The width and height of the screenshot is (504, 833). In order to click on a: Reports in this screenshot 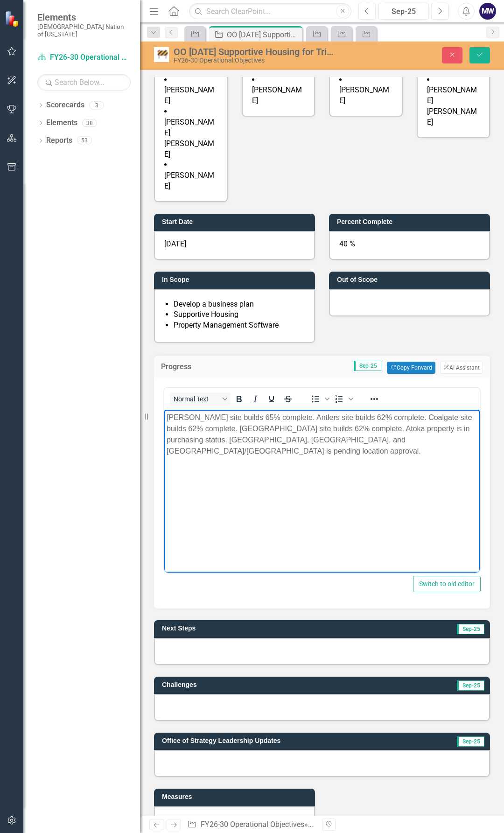, I will do `click(59, 141)`.